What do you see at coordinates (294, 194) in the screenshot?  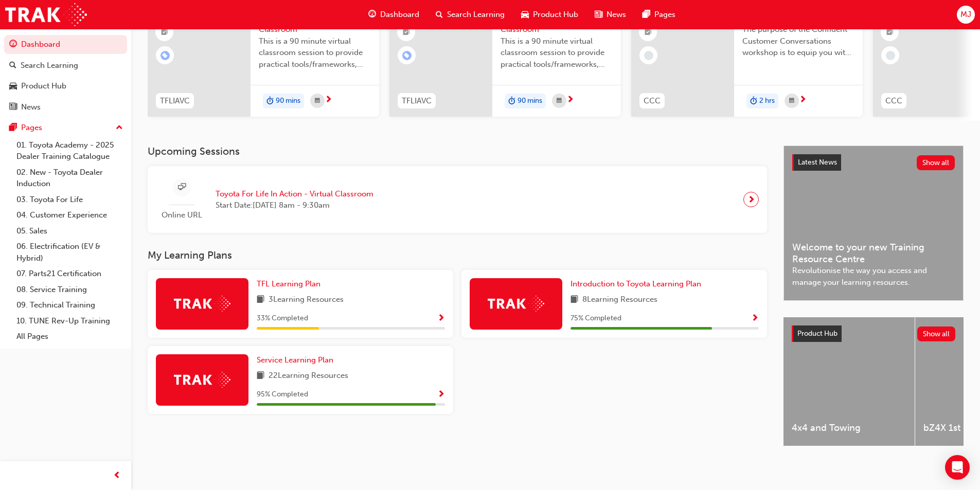 I see `span: Toyota For Life In Action - Virtual Classroom` at bounding box center [294, 194].